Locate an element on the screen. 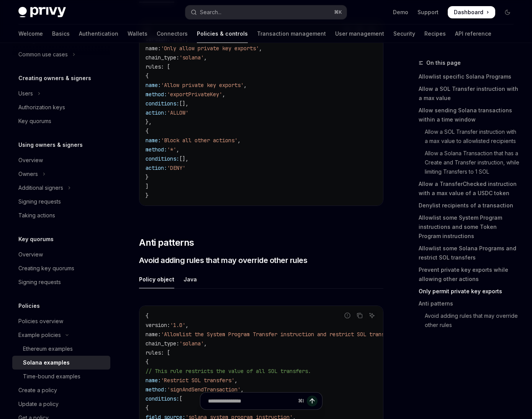 Image resolution: width=532 pixels, height=419 pixels. div: Search... is located at coordinates (210, 12).